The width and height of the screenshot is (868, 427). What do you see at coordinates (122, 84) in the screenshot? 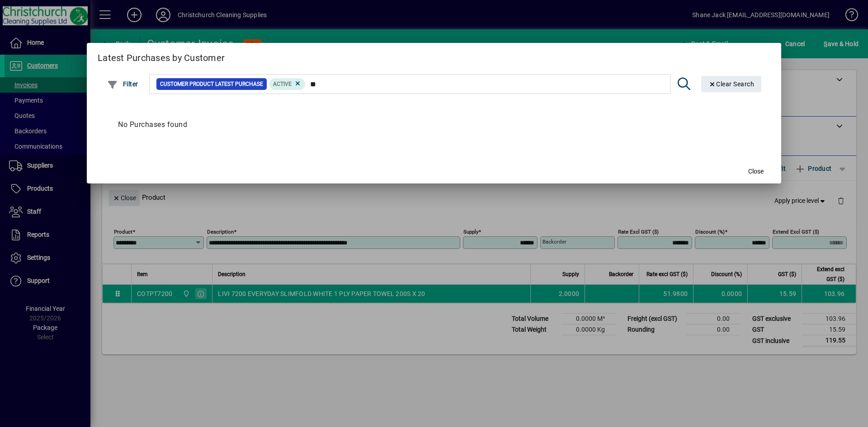
I see `span: Filter` at bounding box center [122, 84].